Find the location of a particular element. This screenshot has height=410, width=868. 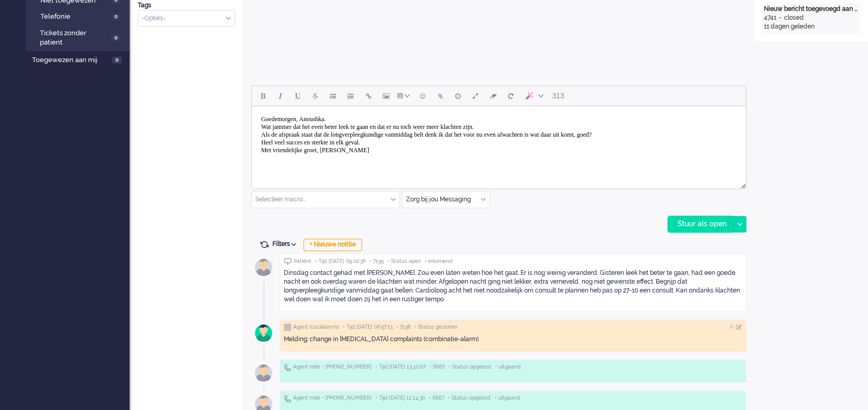

span: • 7138 is located at coordinates (404, 327).